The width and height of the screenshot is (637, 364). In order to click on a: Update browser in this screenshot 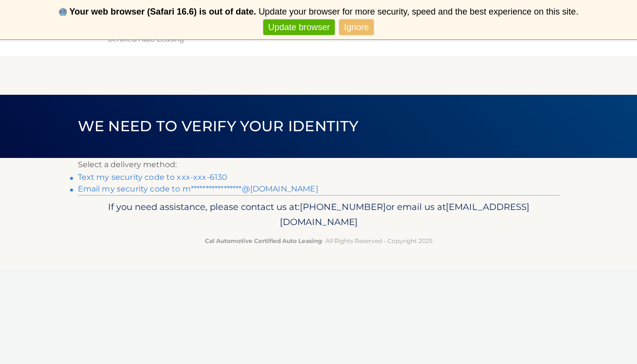, I will do `click(299, 27)`.